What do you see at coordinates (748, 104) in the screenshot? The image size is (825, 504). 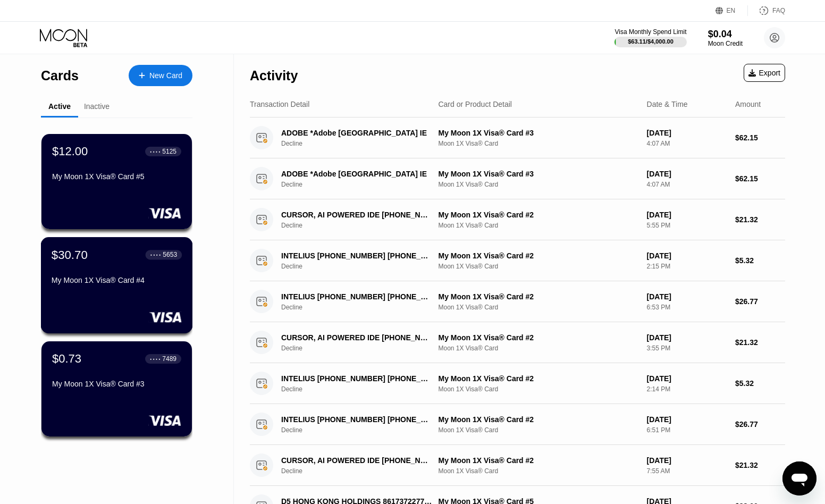 I see `div: Amount` at bounding box center [748, 104].